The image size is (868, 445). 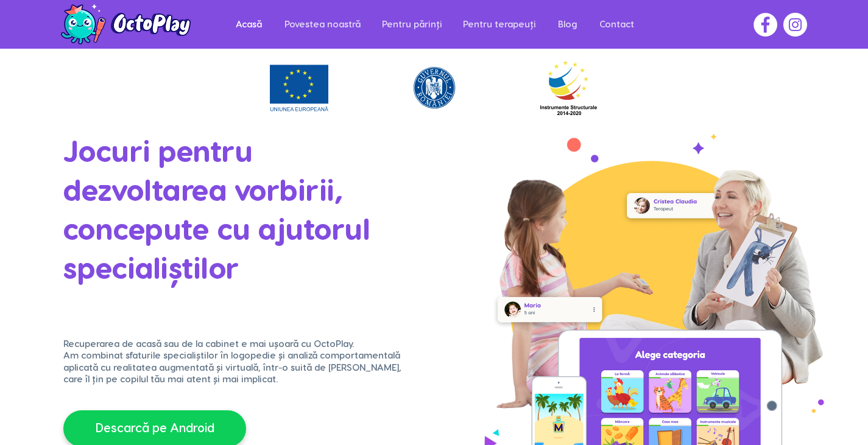 I want to click on a: Pentru părinți, so click(x=412, y=24).